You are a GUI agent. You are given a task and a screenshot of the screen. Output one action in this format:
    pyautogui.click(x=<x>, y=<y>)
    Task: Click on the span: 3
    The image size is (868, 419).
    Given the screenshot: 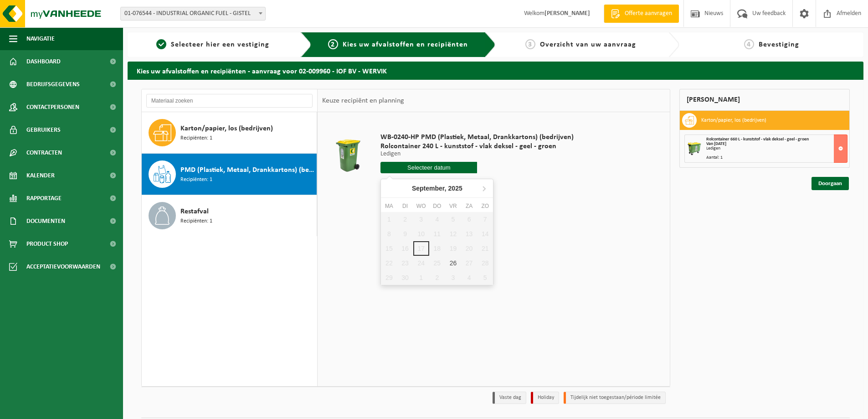 What is the action you would take?
    pyautogui.click(x=530, y=44)
    